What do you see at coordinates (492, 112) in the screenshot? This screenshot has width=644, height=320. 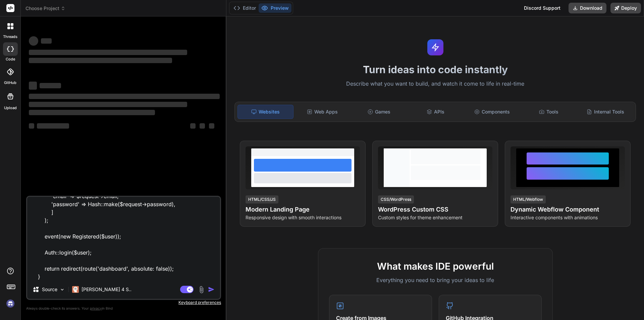 I see `div: Components` at bounding box center [492, 112].